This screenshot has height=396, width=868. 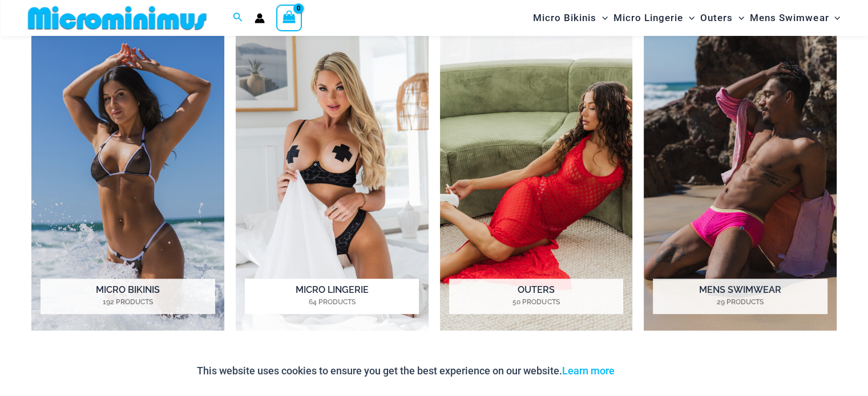 What do you see at coordinates (687, 17) in the screenshot?
I see `nav: Site Navigation` at bounding box center [687, 17].